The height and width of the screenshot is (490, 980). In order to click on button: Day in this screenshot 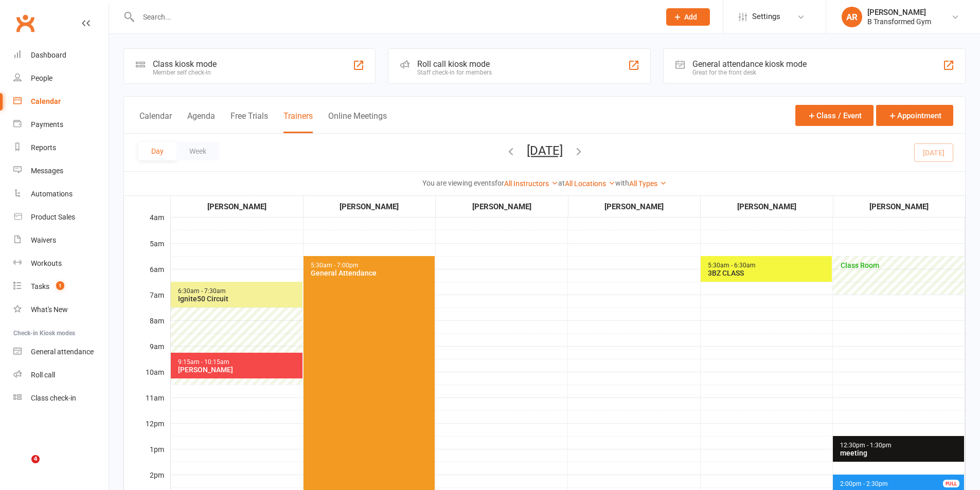, I will do `click(157, 151)`.